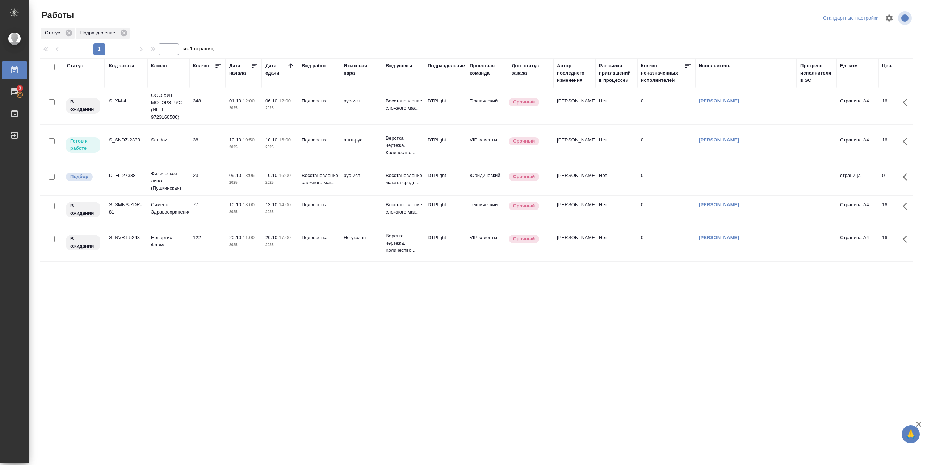 The height and width of the screenshot is (465, 927). What do you see at coordinates (857, 243) in the screenshot?
I see `td: Страница А4` at bounding box center [857, 243].